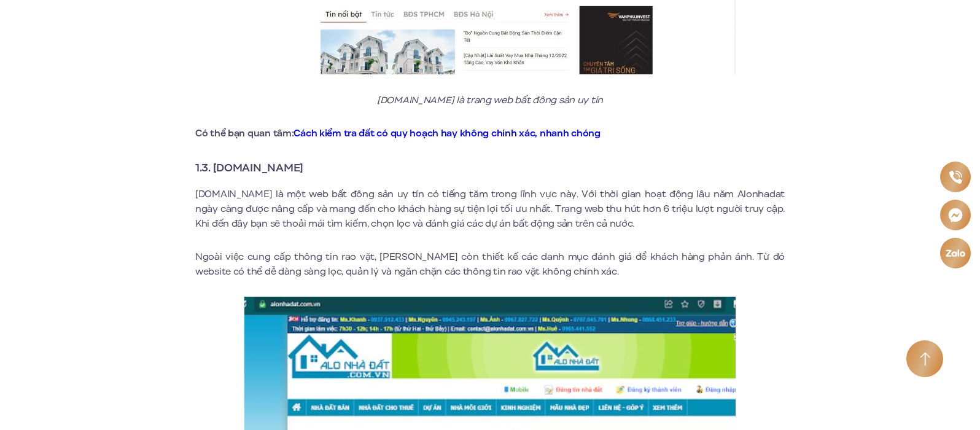 The image size is (980, 430). What do you see at coordinates (955, 215) in the screenshot?
I see `img: Messenger icon` at bounding box center [955, 215].